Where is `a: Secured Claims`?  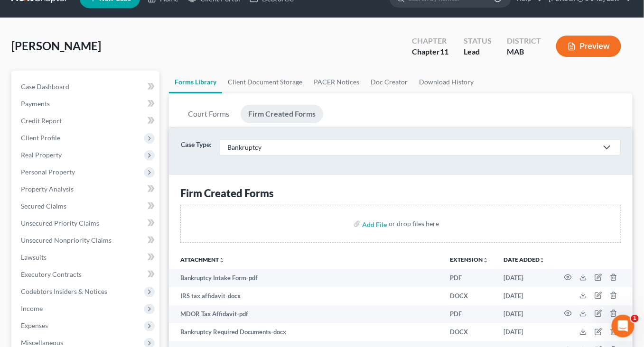
a: Secured Claims is located at coordinates (86, 207).